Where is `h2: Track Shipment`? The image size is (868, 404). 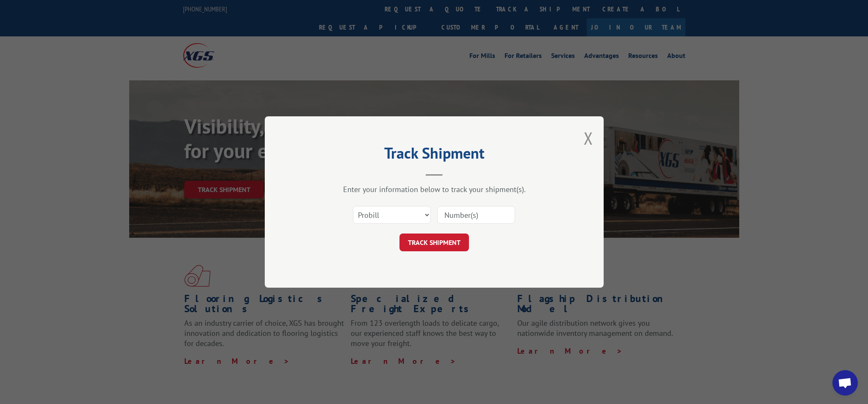 h2: Track Shipment is located at coordinates (434, 155).